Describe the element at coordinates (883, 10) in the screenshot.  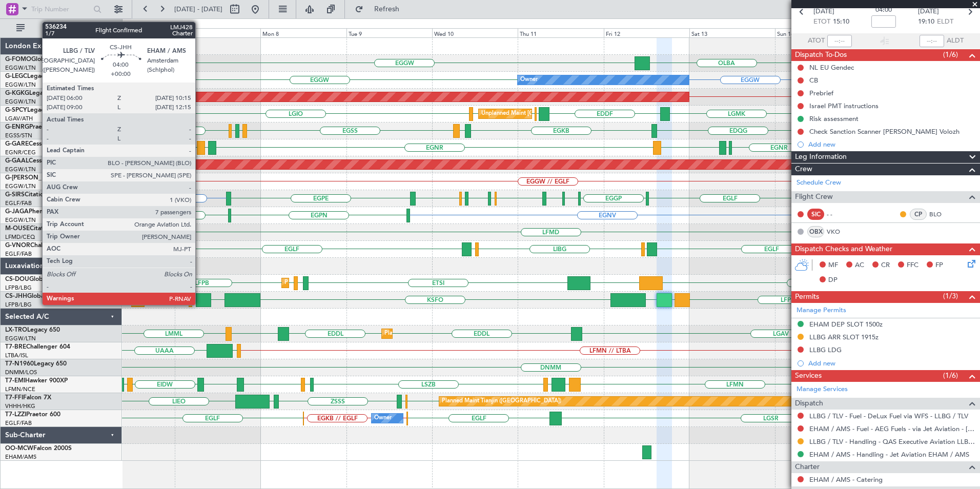
I see `span: 04:00` at that location.